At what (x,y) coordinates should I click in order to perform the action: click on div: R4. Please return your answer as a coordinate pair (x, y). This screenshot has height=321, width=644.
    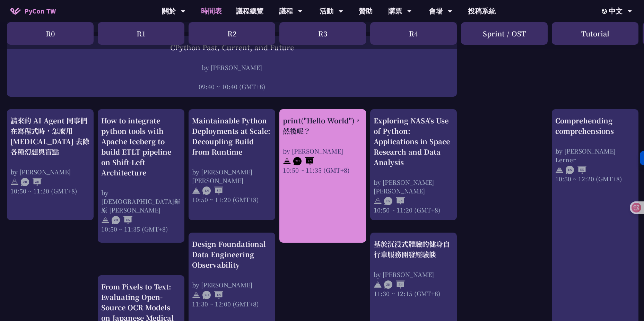
    Looking at the image, I should click on (414, 33).